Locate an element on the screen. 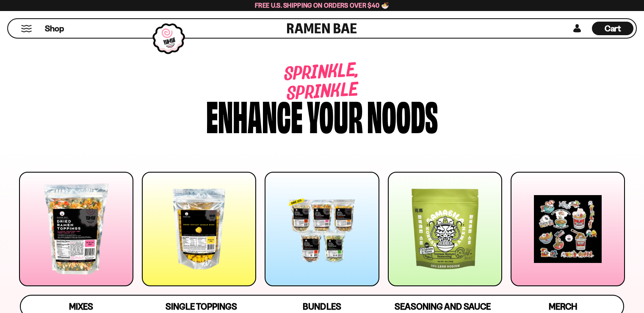  span: Shop is located at coordinates (54, 29).